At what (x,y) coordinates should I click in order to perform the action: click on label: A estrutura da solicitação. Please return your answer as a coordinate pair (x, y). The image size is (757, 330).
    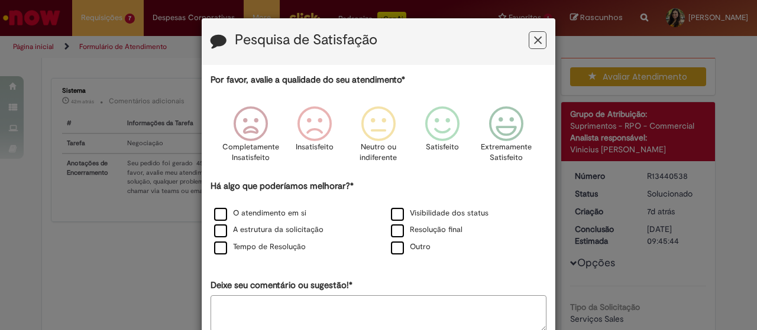
    Looking at the image, I should click on (268, 230).